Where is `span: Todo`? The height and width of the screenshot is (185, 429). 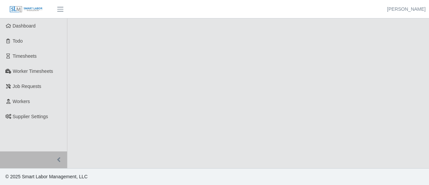 span: Todo is located at coordinates (18, 41).